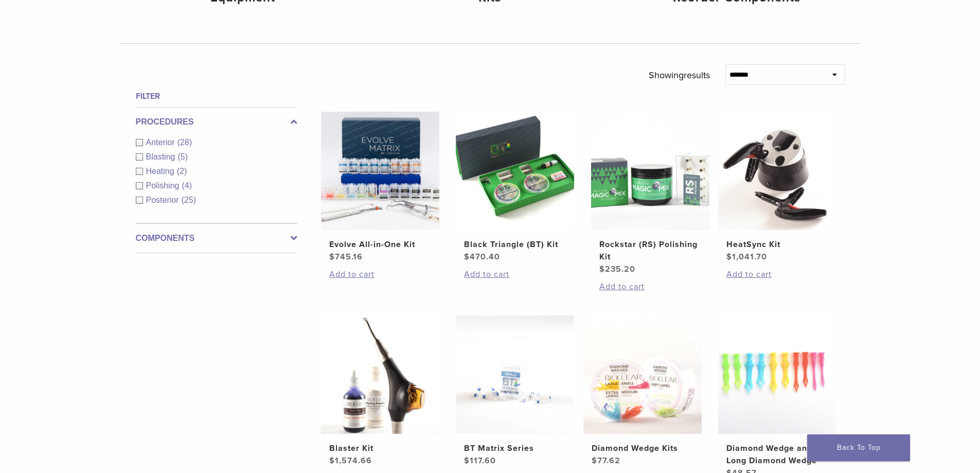  What do you see at coordinates (777, 274) in the screenshot?
I see `a: Add to cart: “HeatSync Kit”` at bounding box center [777, 274].